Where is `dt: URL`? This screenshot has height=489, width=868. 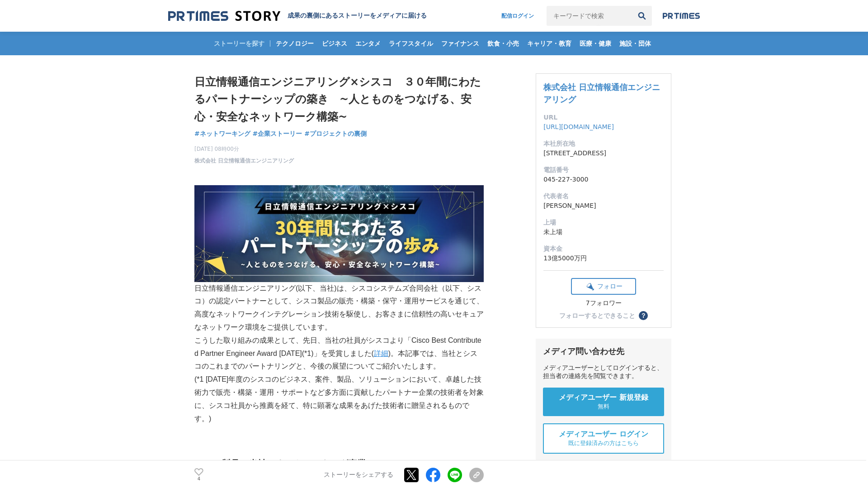
dt: URL is located at coordinates (604, 118).